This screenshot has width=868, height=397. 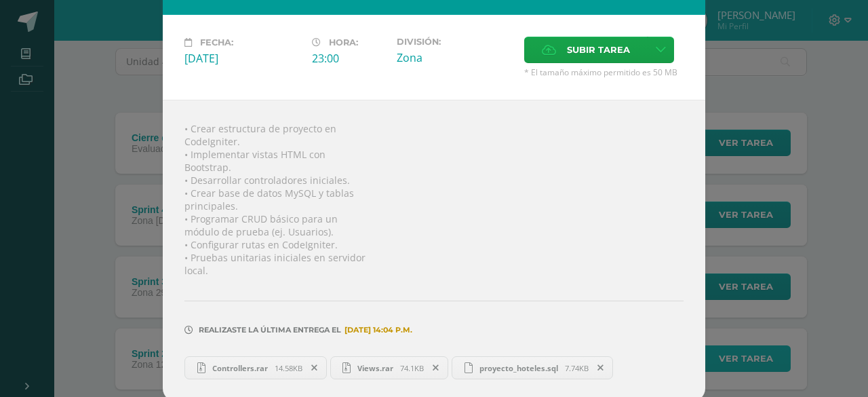 I want to click on a: proyecto_hoteles.sql 7.74KB, so click(x=532, y=368).